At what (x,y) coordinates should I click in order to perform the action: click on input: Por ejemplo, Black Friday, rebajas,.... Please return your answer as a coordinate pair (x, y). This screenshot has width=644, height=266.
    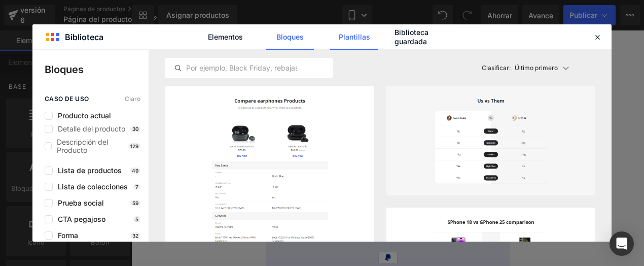
    Looking at the image, I should click on (249, 68).